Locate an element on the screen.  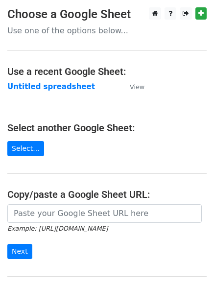
a: Select... is located at coordinates (25, 148).